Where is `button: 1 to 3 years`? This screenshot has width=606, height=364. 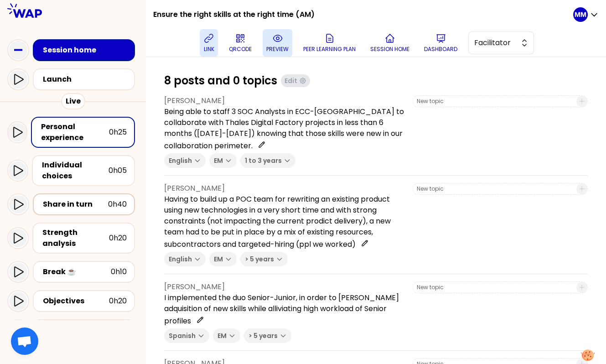
button: 1 to 3 years is located at coordinates (267, 161).